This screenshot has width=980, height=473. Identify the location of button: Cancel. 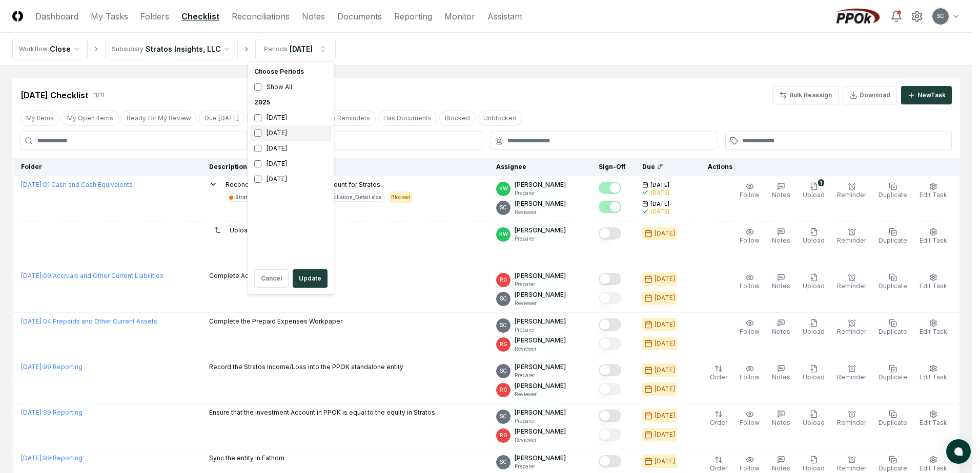
(271, 278).